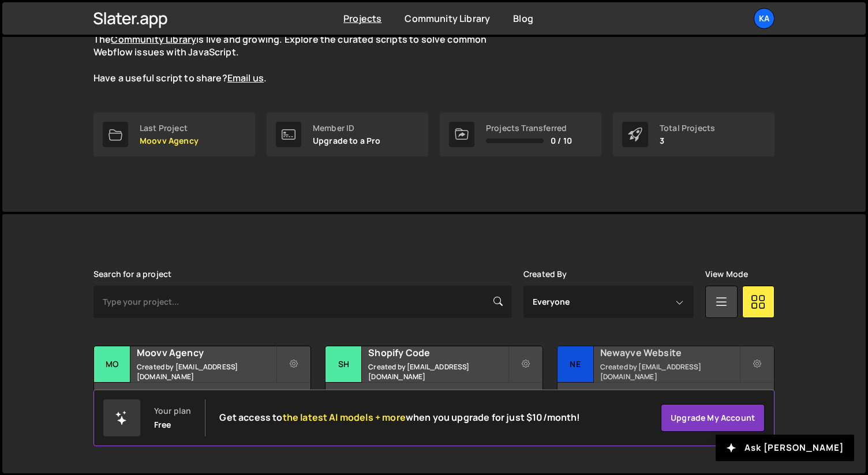  Describe the element at coordinates (437, 353) in the screenshot. I see `h2: Shopify Code` at that location.